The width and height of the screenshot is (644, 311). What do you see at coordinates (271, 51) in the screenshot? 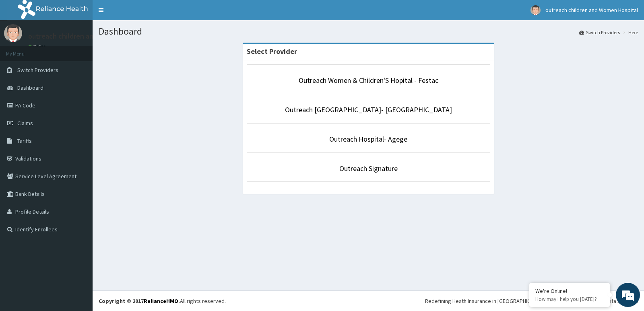
I see `strong: Select Provider` at bounding box center [271, 51].